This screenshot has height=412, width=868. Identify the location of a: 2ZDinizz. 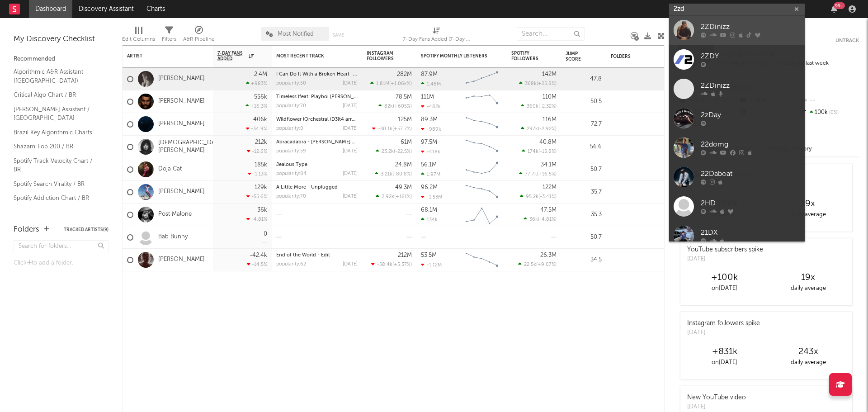
(736, 89).